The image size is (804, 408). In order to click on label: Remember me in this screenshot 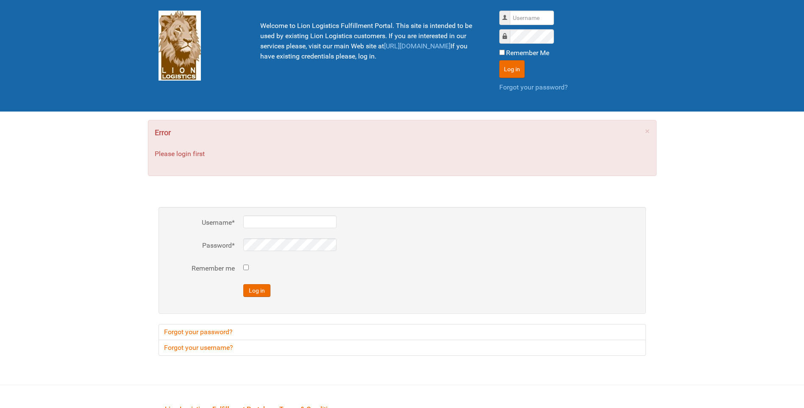, I will do `click(201, 268)`.